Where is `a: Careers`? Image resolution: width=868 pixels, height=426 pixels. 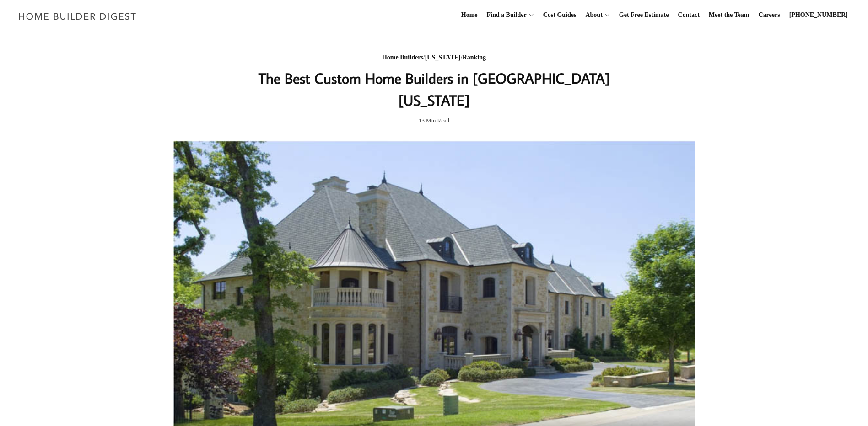
a: Careers is located at coordinates (769, 15).